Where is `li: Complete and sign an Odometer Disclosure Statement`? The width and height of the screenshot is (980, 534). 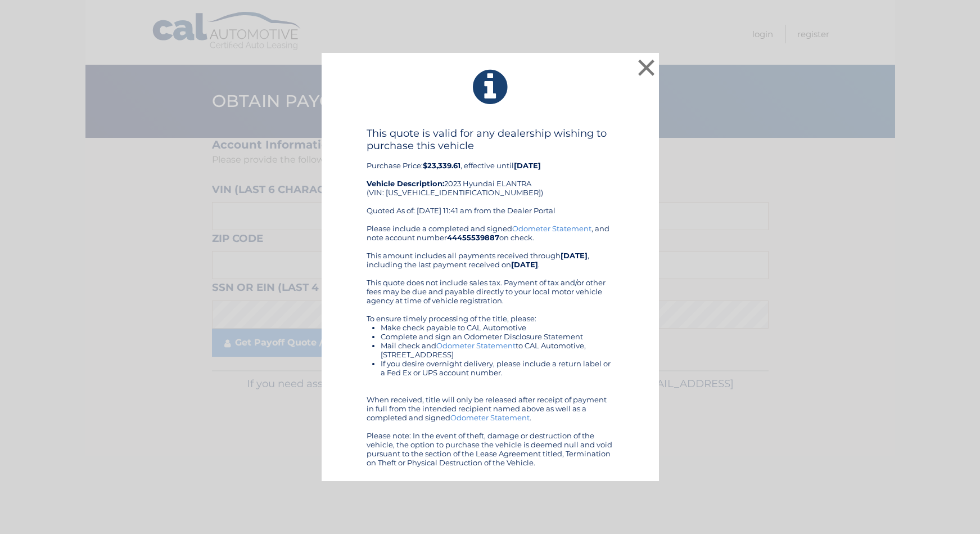 li: Complete and sign an Odometer Disclosure Statement is located at coordinates (497, 337).